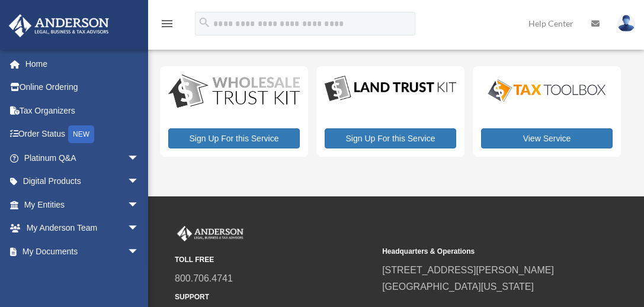 This screenshot has height=307, width=644. What do you see at coordinates (626, 23) in the screenshot?
I see `img: User Pic` at bounding box center [626, 23].